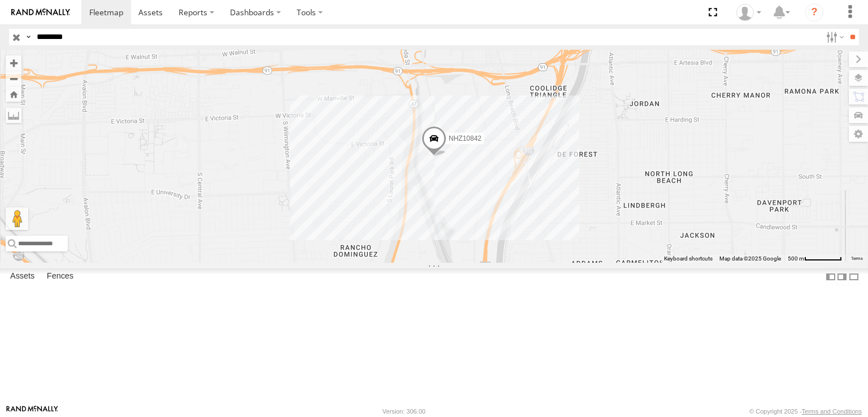 The image size is (868, 417). What do you see at coordinates (465, 138) in the screenshot?
I see `span: NHZ10842` at bounding box center [465, 138].